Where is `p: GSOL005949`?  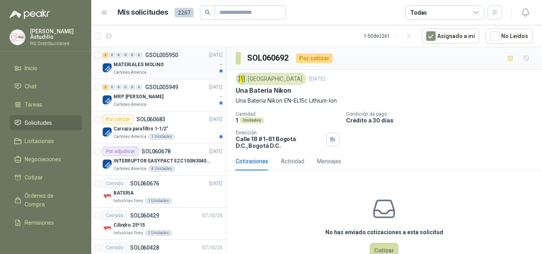 p: GSOL005949 is located at coordinates (162, 87).